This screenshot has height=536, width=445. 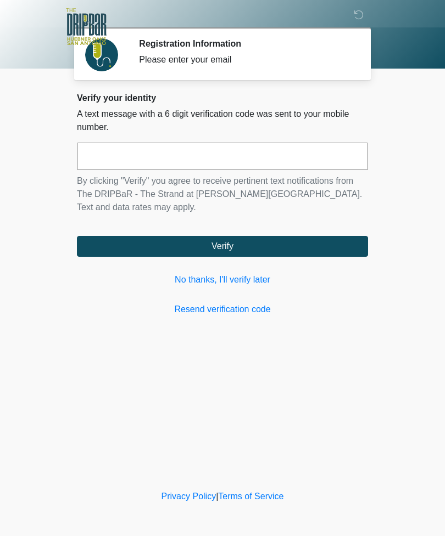 What do you see at coordinates (222, 310) in the screenshot?
I see `a: Resend verification code` at bounding box center [222, 310].